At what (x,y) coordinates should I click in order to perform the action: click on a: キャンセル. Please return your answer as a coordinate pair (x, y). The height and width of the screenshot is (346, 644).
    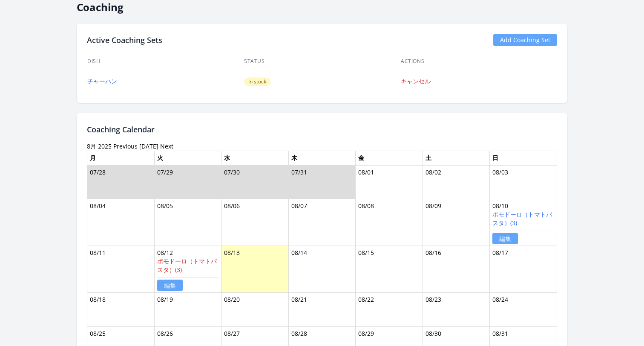
    Looking at the image, I should click on (416, 81).